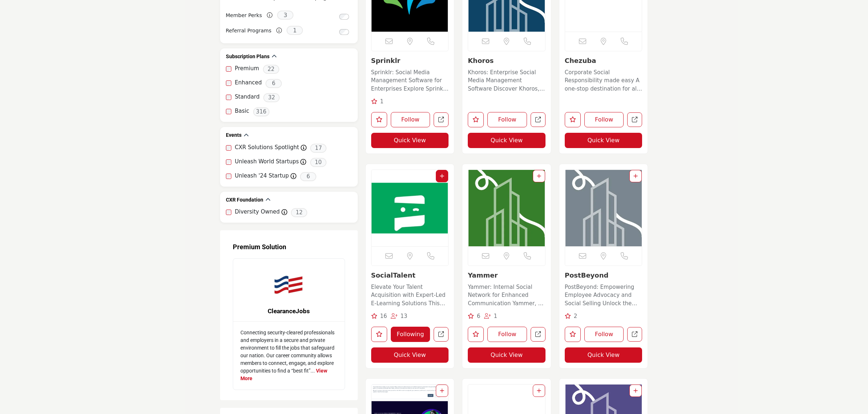 Image resolution: width=868 pixels, height=414 pixels. Describe the element at coordinates (441, 334) in the screenshot. I see `a: Open social-talent in new tab` at that location.